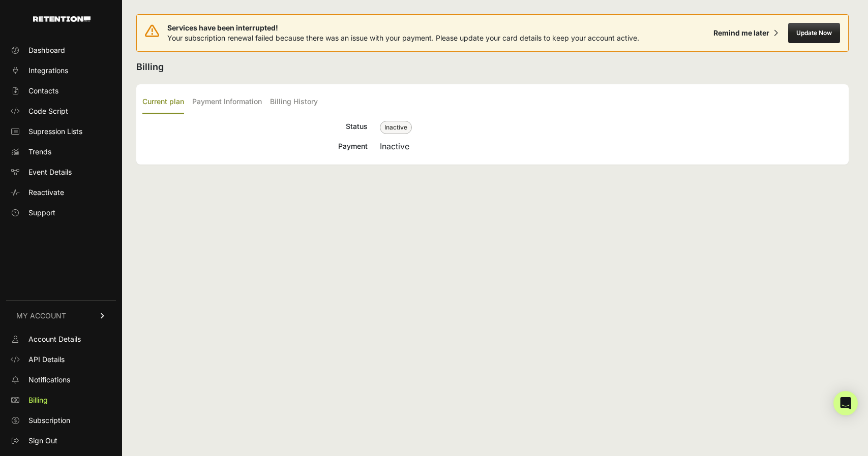 Image resolution: width=868 pixels, height=456 pixels. I want to click on span: Sign Out, so click(43, 441).